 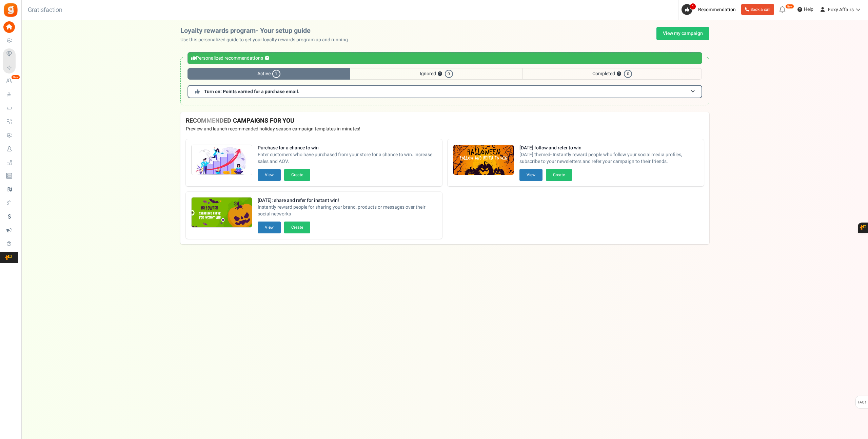 I want to click on strong: Purchase for a chance to win, so click(x=347, y=148).